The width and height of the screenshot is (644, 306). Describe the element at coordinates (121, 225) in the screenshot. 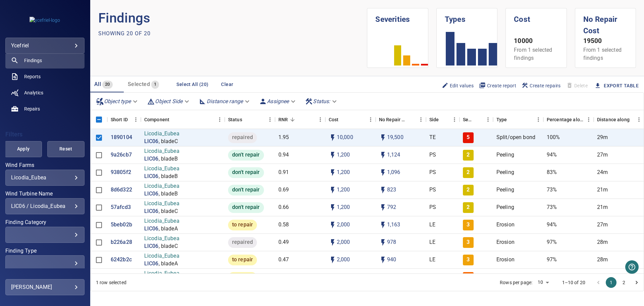

I see `a: 5beb02b` at that location.